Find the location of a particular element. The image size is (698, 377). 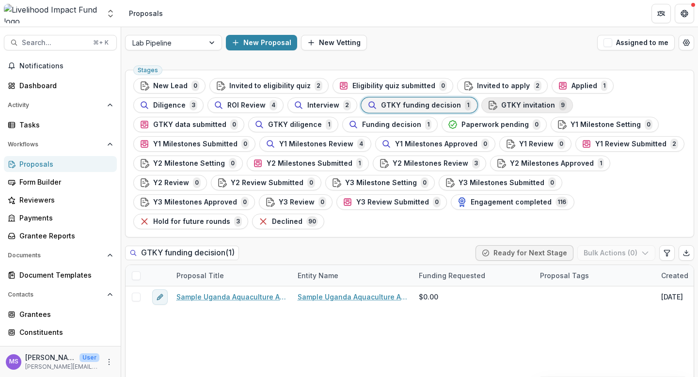

button: New Vetting is located at coordinates (334, 43).